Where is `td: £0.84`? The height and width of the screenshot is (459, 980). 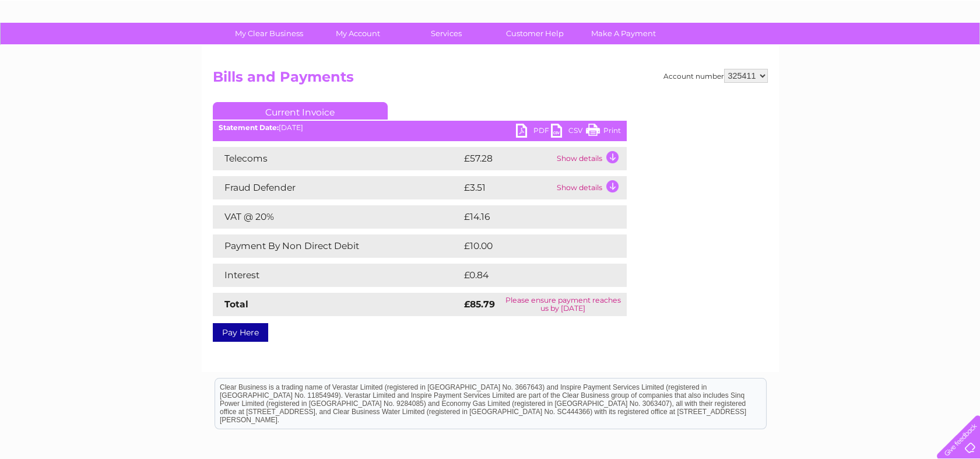
td: £0.84 is located at coordinates (530, 275).